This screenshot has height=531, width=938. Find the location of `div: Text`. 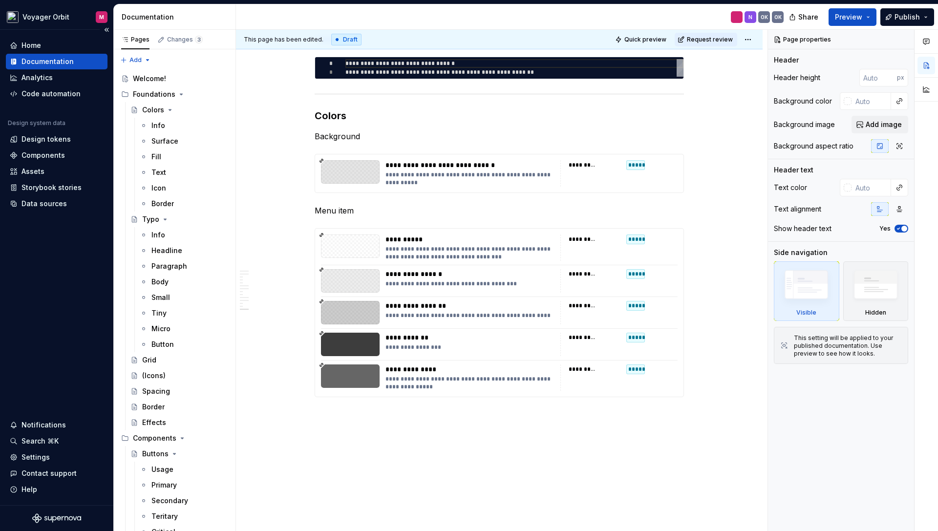

div: Text is located at coordinates (159, 173).